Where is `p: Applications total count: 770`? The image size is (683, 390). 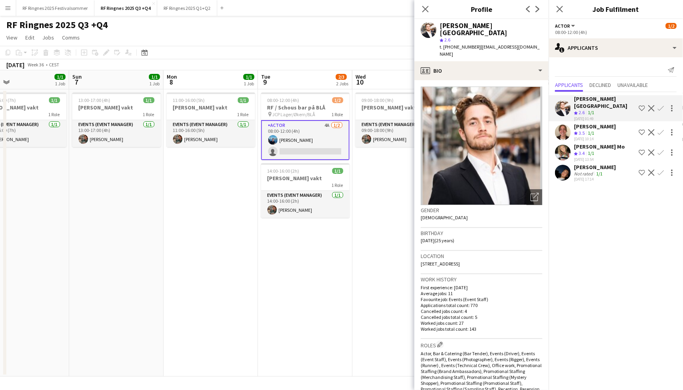
p: Applications total count: 770 is located at coordinates (481, 305).